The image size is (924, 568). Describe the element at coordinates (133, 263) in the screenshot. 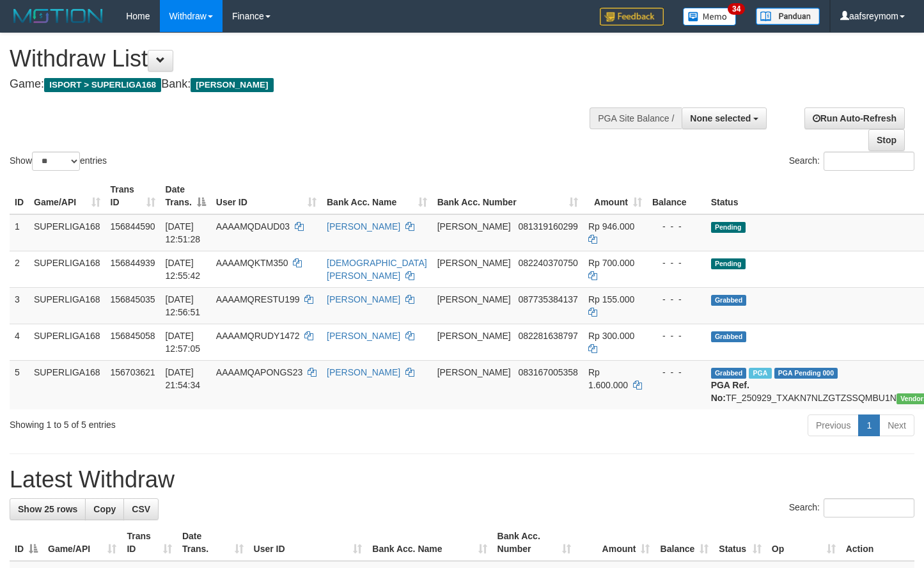

I see `span: 156844939` at that location.